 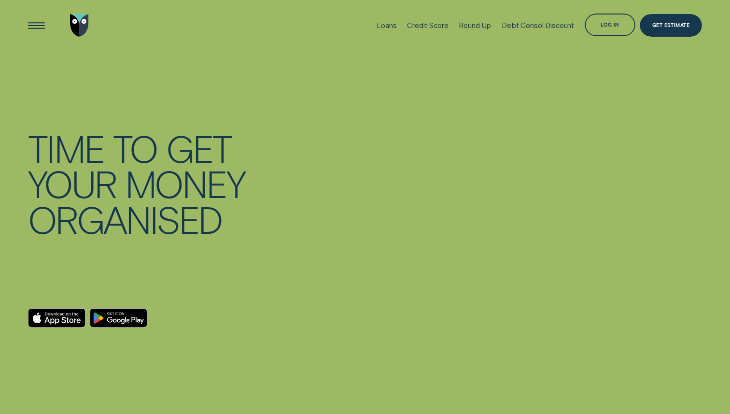 What do you see at coordinates (138, 184) in the screenshot?
I see `h4: TIME TO GET YOUR MONEY ORGANISED` at bounding box center [138, 184].